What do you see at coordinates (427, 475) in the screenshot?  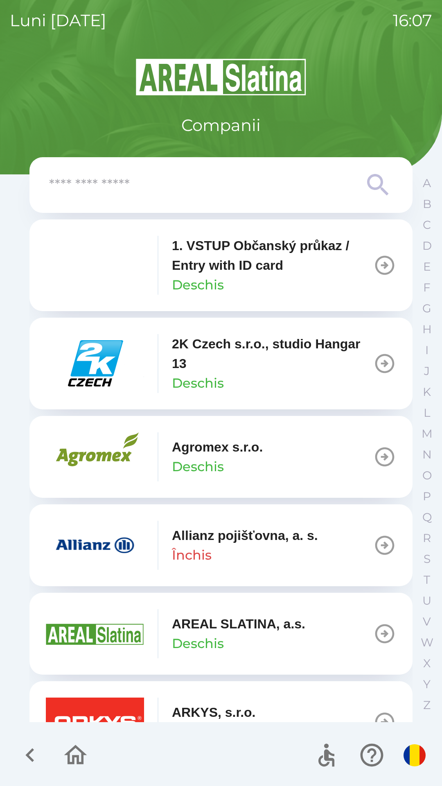 I see `button: O` at bounding box center [427, 475].